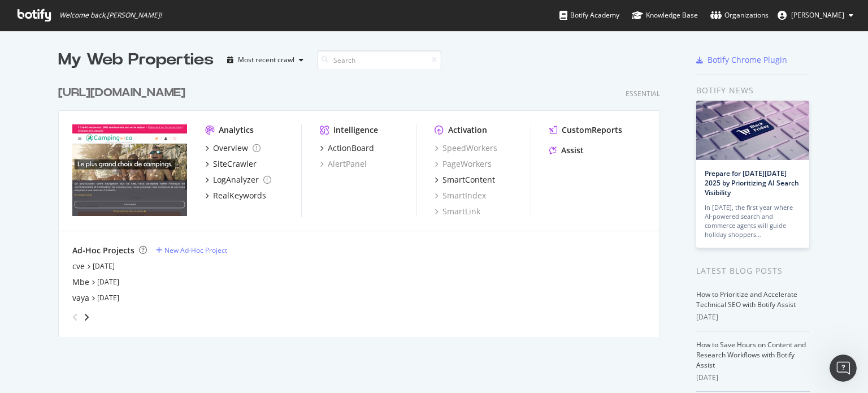 This screenshot has width=868, height=393. Describe the element at coordinates (466, 148) in the screenshot. I see `a: SpeedWorkers` at that location.